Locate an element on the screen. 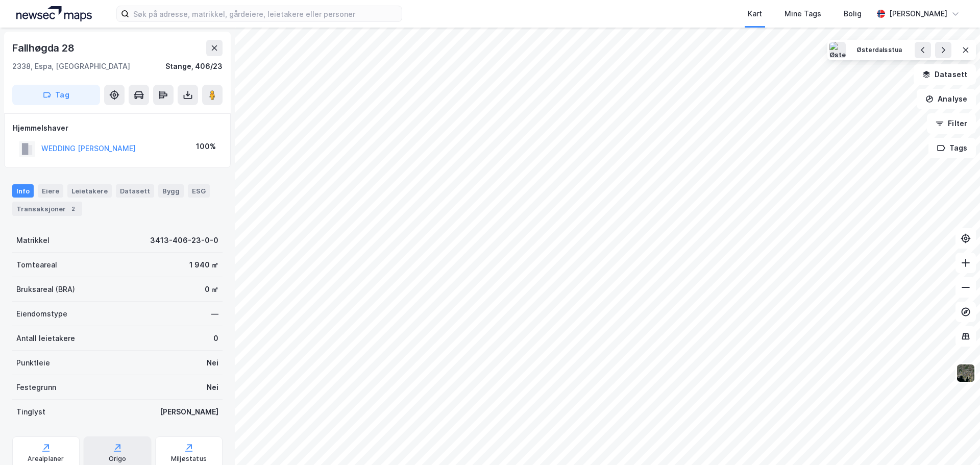  div: Hjemmelshaver is located at coordinates (118, 128).